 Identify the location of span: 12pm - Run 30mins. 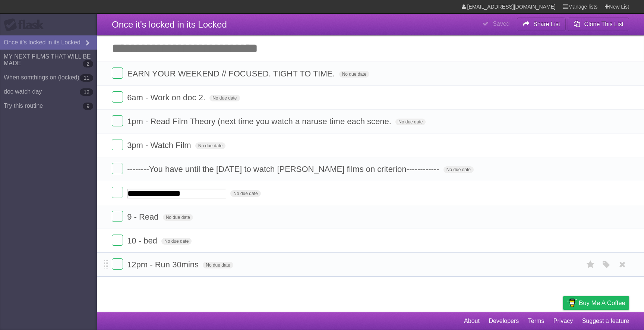
(164, 264).